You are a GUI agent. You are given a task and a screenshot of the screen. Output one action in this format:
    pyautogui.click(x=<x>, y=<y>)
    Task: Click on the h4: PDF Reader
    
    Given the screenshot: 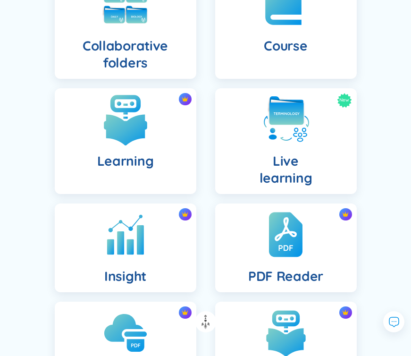 What is the action you would take?
    pyautogui.click(x=286, y=276)
    